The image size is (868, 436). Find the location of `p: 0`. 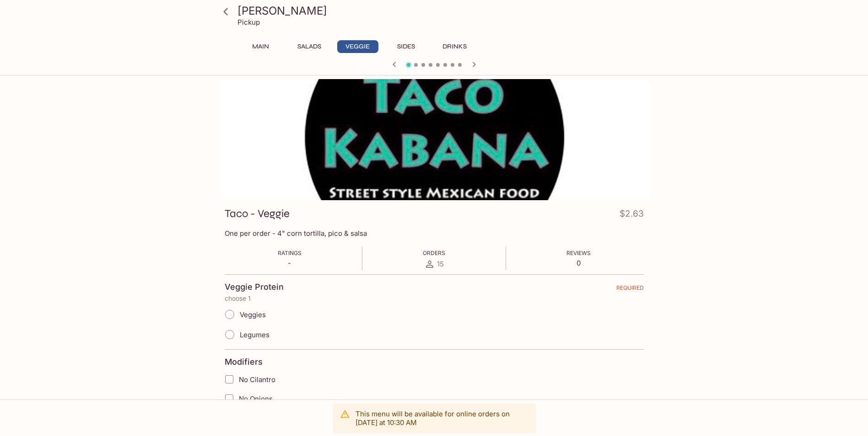

p: 0 is located at coordinates (579, 263).